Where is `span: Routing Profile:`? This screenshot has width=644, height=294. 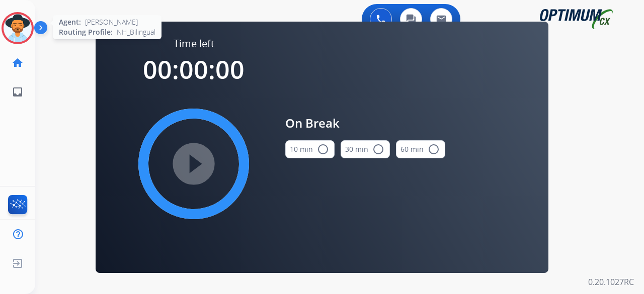
span: Routing Profile: is located at coordinates (86, 32).